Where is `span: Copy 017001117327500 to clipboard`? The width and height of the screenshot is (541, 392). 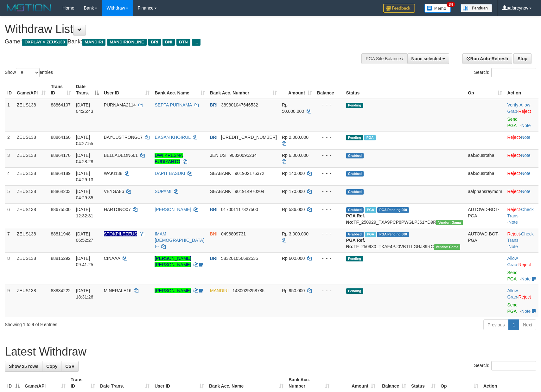
span: Copy 017001117327500 to clipboard is located at coordinates (240, 209).